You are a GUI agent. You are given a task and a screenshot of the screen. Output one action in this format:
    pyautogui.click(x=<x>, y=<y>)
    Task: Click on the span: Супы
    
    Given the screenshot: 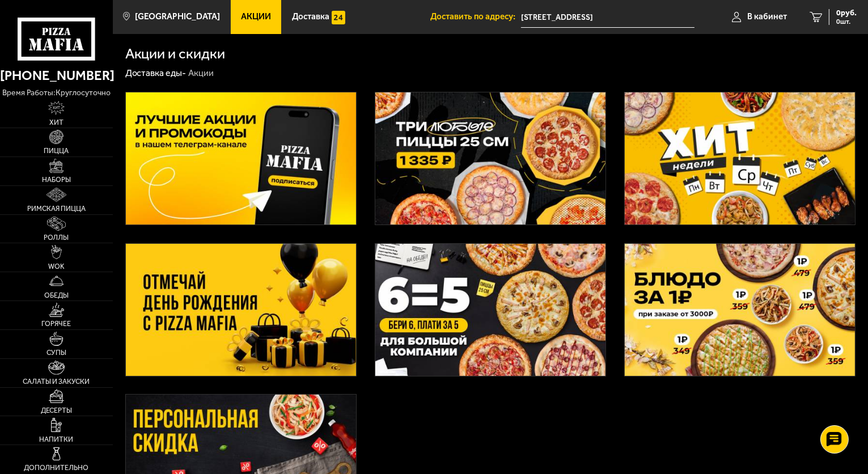 What is the action you would take?
    pyautogui.click(x=56, y=353)
    